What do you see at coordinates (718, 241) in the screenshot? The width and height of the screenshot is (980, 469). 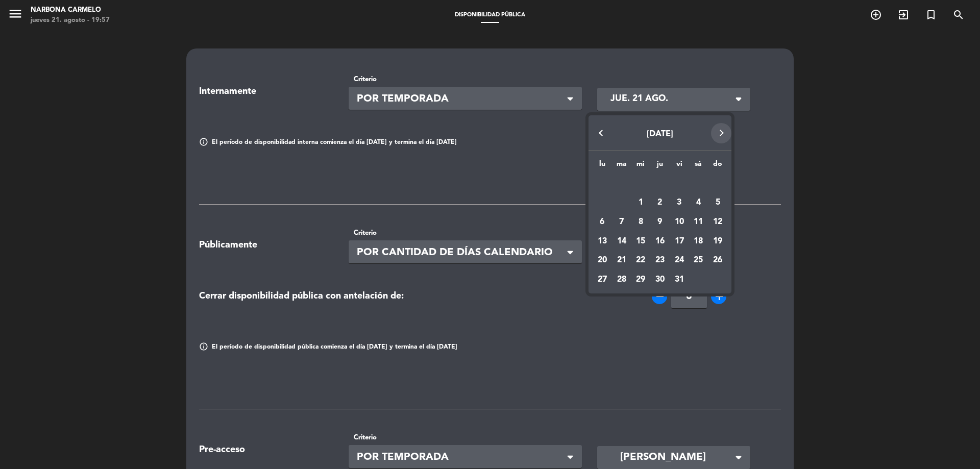 I see `div: 19` at bounding box center [718, 241].